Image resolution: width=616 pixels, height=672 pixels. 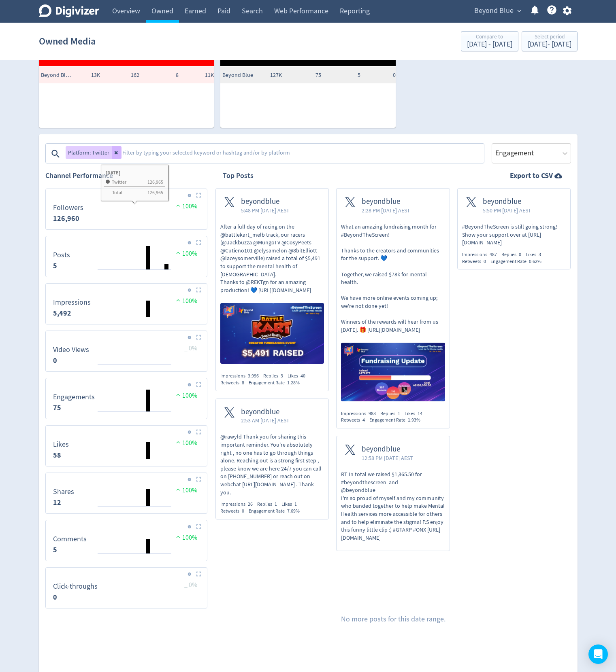 What do you see at coordinates (127, 541) in the screenshot?
I see `svg: Comments 5` at bounding box center [127, 541].